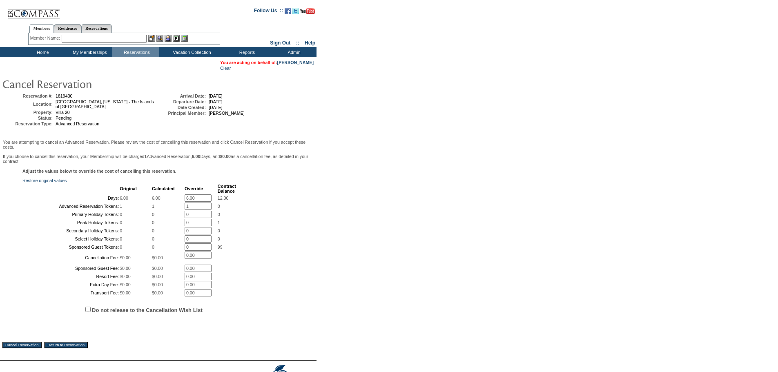 The width and height of the screenshot is (778, 372). What do you see at coordinates (280, 43) in the screenshot?
I see `a: Sign Out` at bounding box center [280, 43].